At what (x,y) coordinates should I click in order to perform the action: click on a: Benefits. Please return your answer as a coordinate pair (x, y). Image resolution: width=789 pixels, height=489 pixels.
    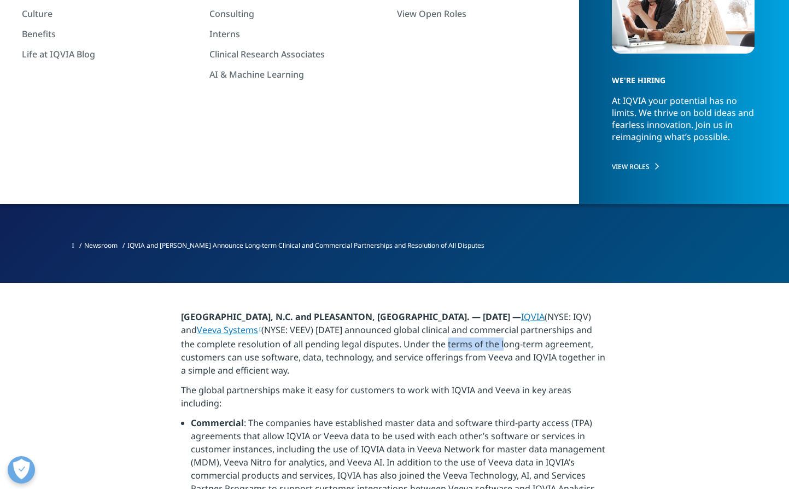
    Looking at the image, I should click on (110, 34).